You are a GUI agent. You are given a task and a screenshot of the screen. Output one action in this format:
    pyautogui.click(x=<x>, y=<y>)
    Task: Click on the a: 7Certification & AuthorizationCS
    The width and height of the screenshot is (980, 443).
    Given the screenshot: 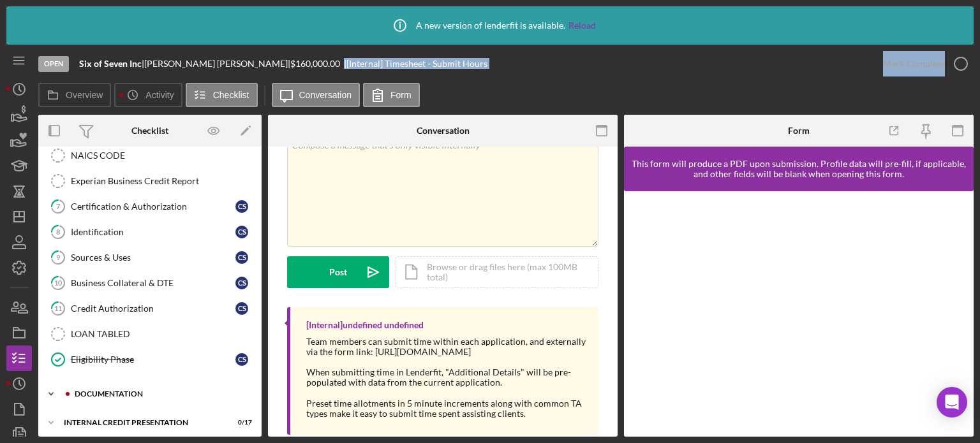 What is the action you would take?
    pyautogui.click(x=150, y=207)
    